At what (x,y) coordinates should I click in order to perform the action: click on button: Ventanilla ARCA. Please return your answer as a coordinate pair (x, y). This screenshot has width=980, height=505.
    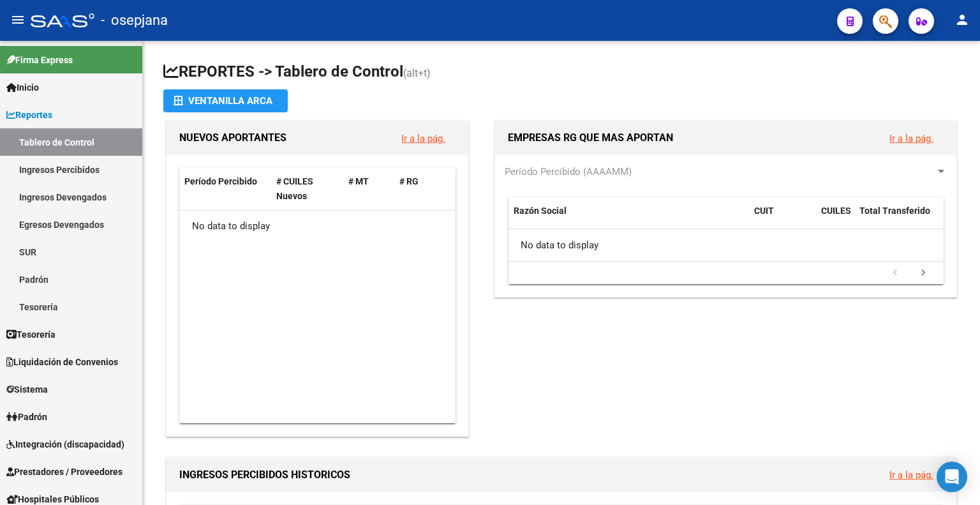
    Looking at the image, I should click on (225, 101).